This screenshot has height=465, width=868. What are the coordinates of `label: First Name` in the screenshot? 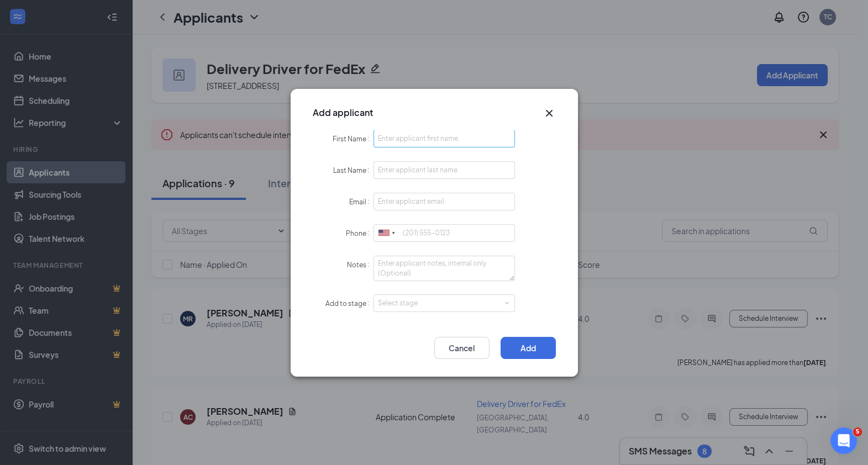 It's located at (353, 139).